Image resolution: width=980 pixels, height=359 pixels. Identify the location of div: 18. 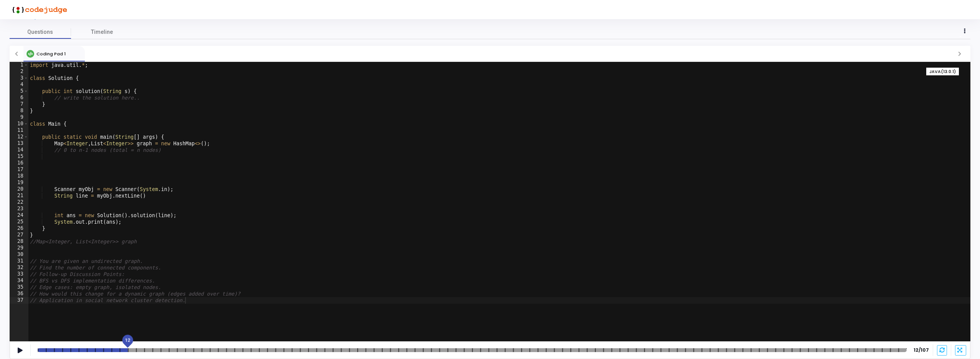
(19, 176).